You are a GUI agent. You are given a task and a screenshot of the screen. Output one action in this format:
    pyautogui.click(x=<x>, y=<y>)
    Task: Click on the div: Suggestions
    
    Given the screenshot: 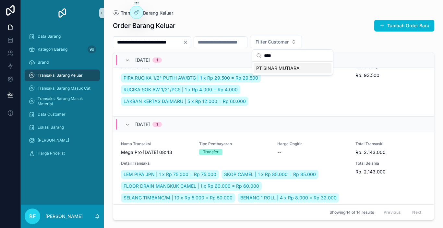 What is the action you would take?
    pyautogui.click(x=293, y=68)
    